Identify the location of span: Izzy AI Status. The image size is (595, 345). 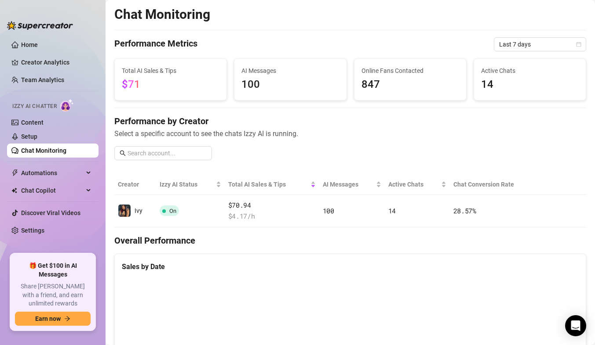
(187, 185).